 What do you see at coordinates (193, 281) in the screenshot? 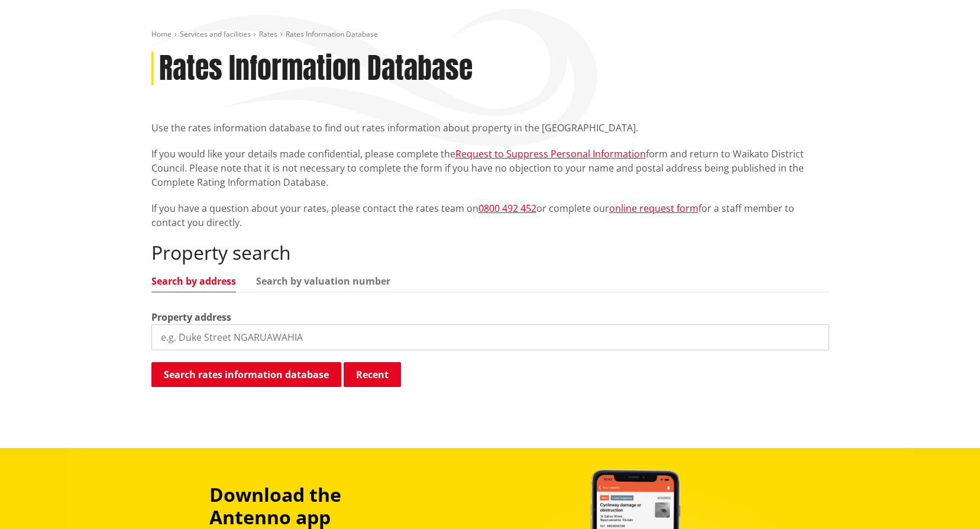
I see `a: Search by address` at bounding box center [193, 281].